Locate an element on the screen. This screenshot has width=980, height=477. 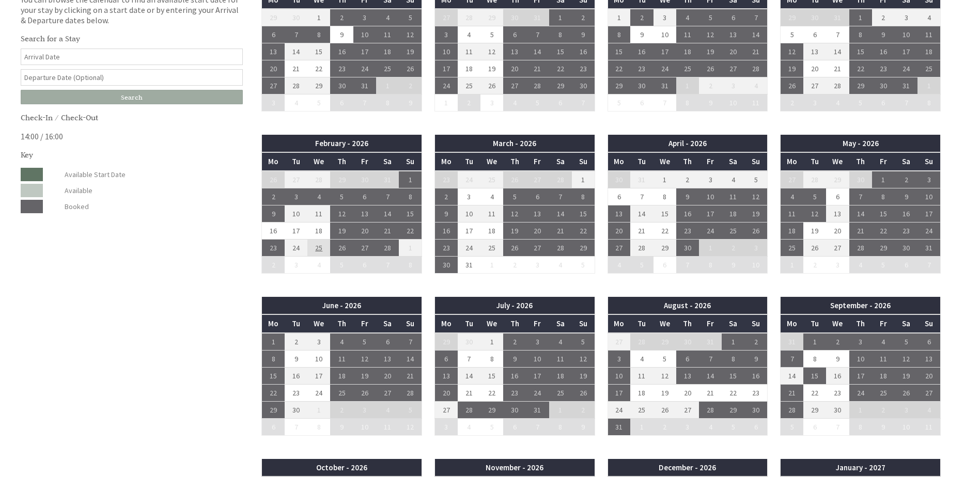
td: 23 is located at coordinates (883, 68).